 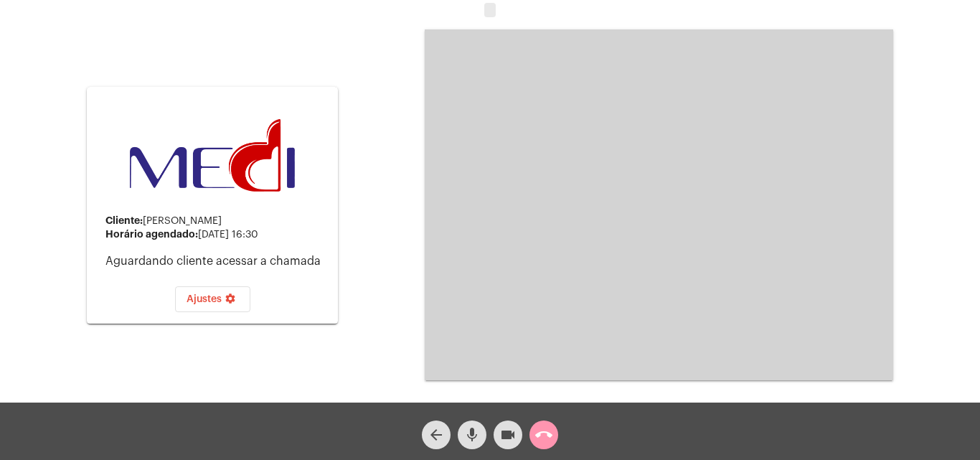 What do you see at coordinates (230, 301) in the screenshot?
I see `mat-icon: settings` at bounding box center [230, 301].